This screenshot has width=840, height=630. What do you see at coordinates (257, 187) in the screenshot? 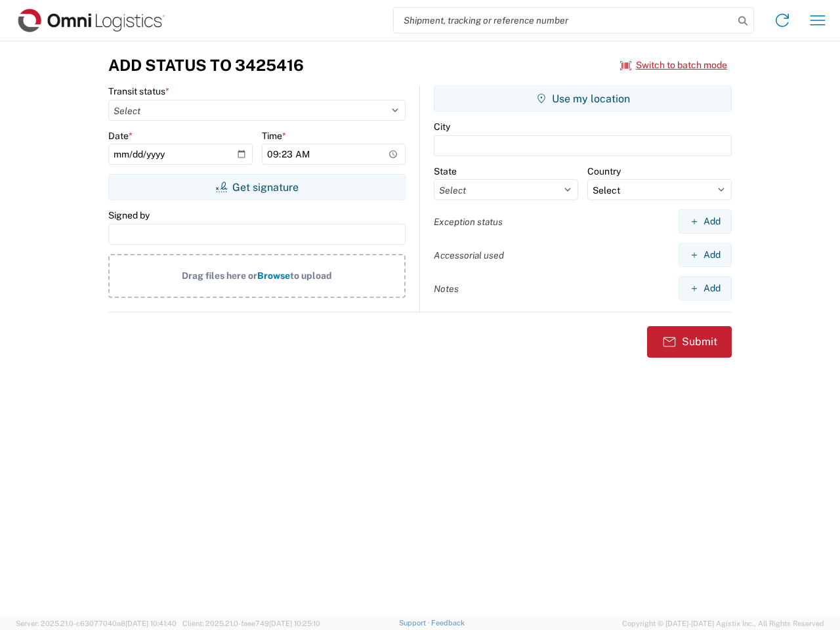
I see `button: Get signature` at bounding box center [257, 187].